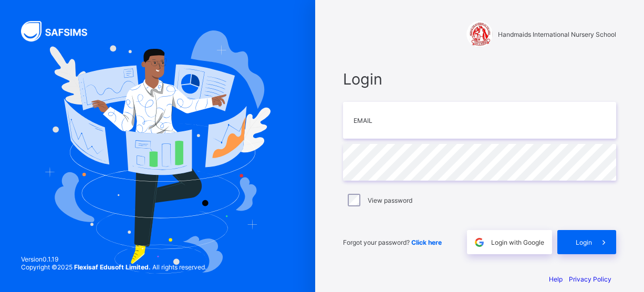 This screenshot has width=644, height=292. Describe the element at coordinates (389, 200) in the screenshot. I see `label: View password` at that location.